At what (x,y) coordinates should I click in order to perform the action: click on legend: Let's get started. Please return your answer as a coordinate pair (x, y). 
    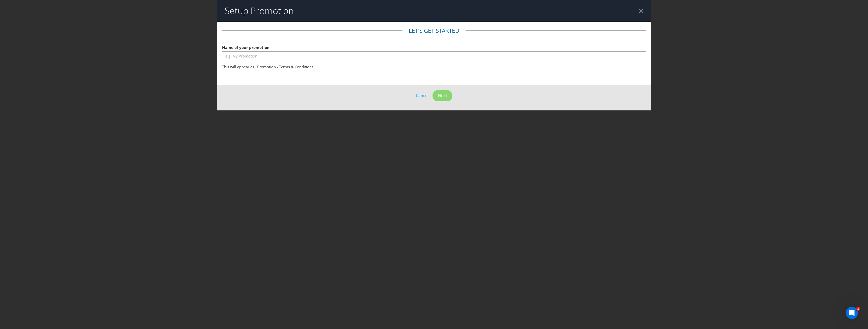
    Looking at the image, I should click on (434, 31).